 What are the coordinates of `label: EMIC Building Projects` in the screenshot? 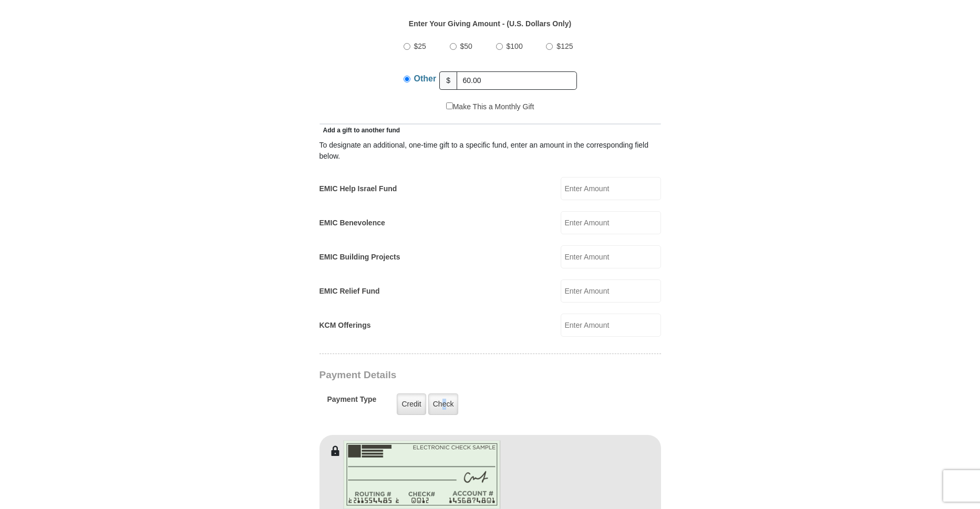 It's located at (360, 257).